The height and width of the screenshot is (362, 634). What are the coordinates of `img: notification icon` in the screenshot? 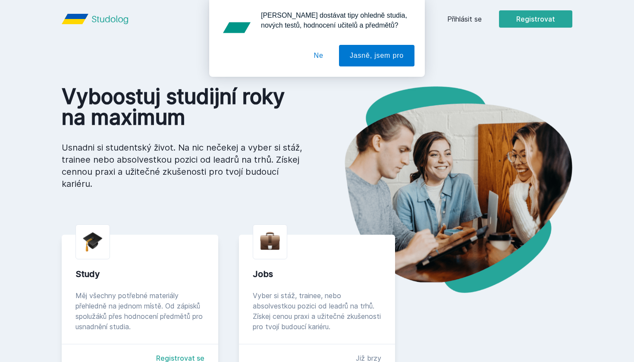 It's located at (237, 28).